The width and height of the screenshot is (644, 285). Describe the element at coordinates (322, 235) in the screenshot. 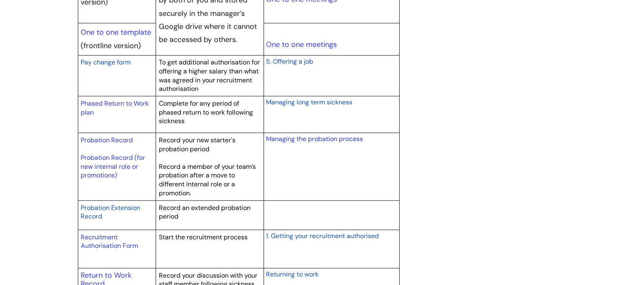

I see `a: 1. Getting your recruitment authorised` at that location.